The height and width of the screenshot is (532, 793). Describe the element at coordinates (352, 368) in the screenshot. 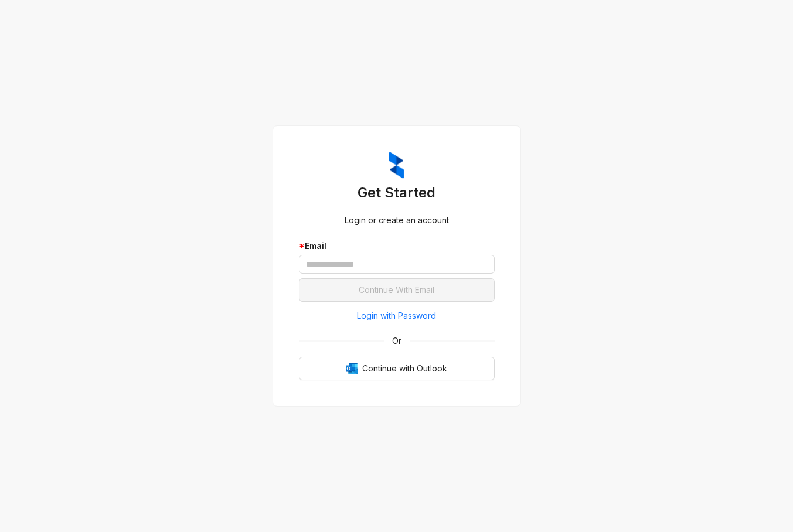

I see `img: Outlook` at that location.